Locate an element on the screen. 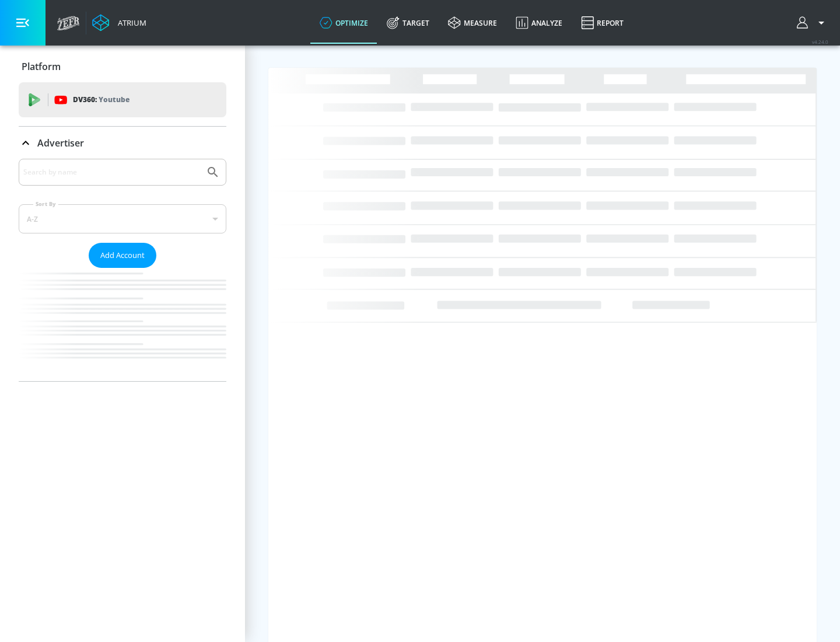 The height and width of the screenshot is (642, 840). a: Analyze is located at coordinates (539, 23).